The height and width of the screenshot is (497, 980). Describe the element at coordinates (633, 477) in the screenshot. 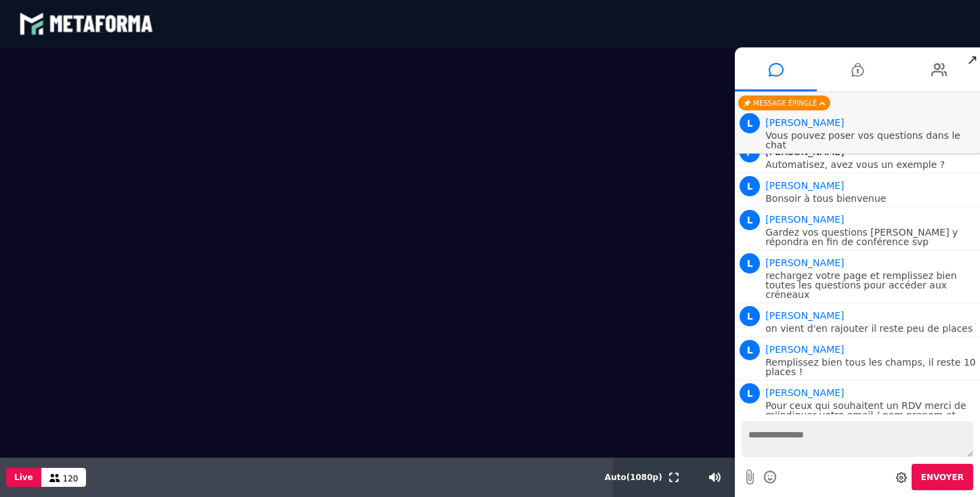

I see `button: Auto(1080p)` at that location.